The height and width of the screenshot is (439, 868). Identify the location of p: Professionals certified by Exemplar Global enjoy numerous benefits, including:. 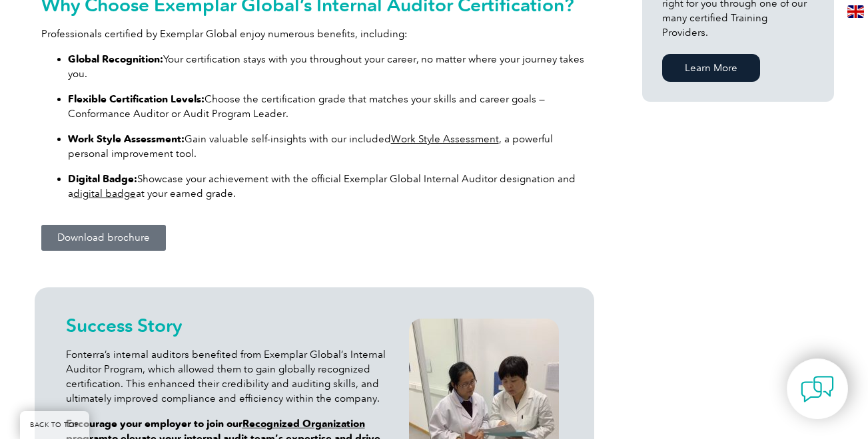
(314, 34).